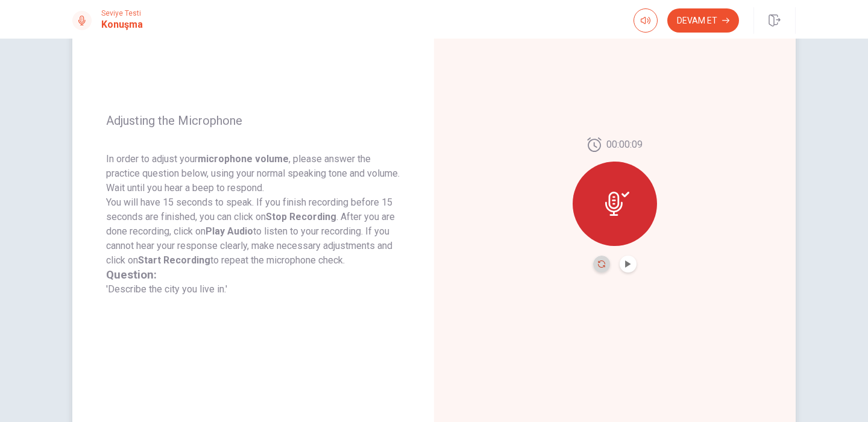 The height and width of the screenshot is (422, 868). Describe the element at coordinates (122, 25) in the screenshot. I see `h1: Konuşma` at that location.